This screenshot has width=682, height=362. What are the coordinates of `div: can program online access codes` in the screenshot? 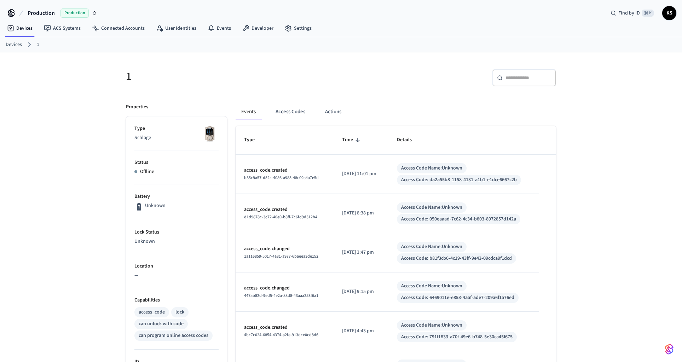 It's located at (173, 335).